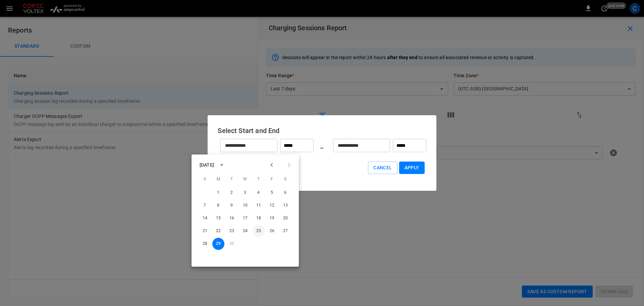 The width and height of the screenshot is (644, 306). Describe the element at coordinates (218, 179) in the screenshot. I see `span: Monday` at that location.